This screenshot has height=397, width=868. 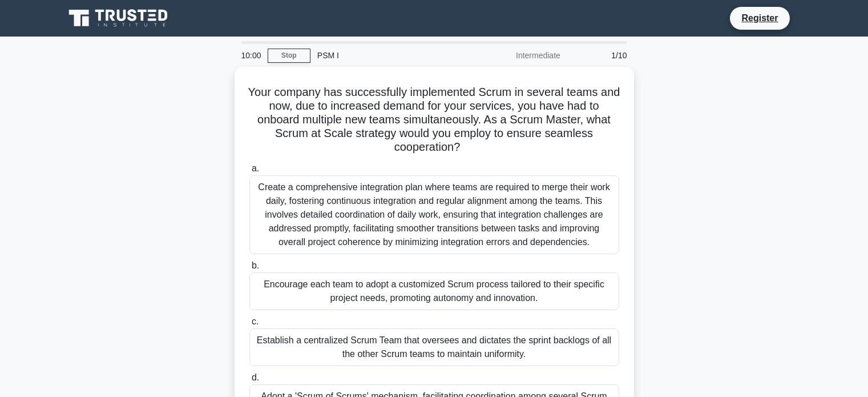 What do you see at coordinates (434, 291) in the screenshot?
I see `div: Encourage each team to adopt a customized Scrum process tailored to their specific project needs,...` at bounding box center [434, 291].